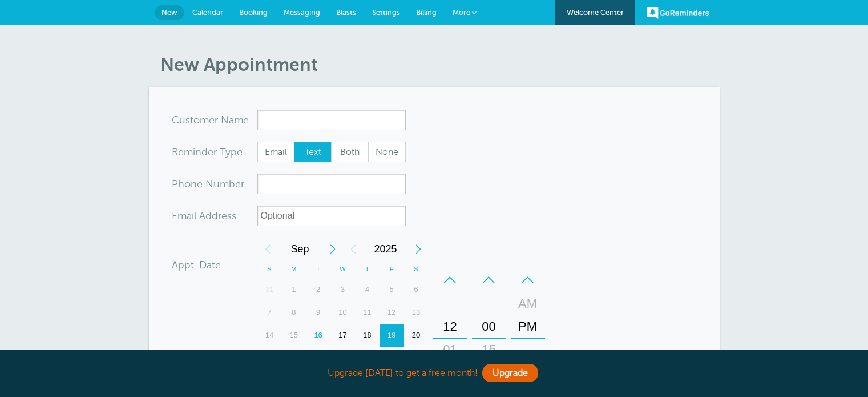  What do you see at coordinates (342, 312) in the screenshot?
I see `div: Wednesday, September 10` at bounding box center [342, 312].